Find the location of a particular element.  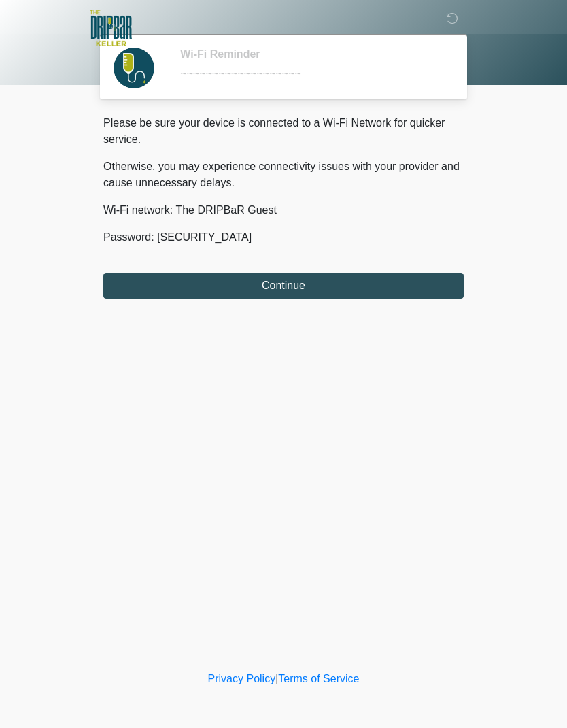

p: Wi-Fi network: The DRIPBaR Guest is located at coordinates (284, 210).